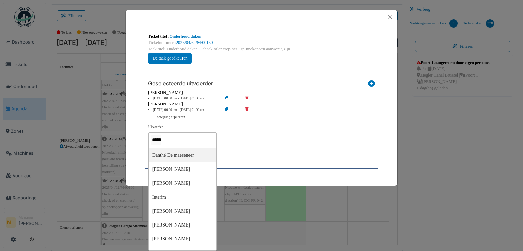 The height and width of the screenshot is (251, 523). What do you see at coordinates (156, 140) in the screenshot?
I see `input: null` at bounding box center [156, 140].